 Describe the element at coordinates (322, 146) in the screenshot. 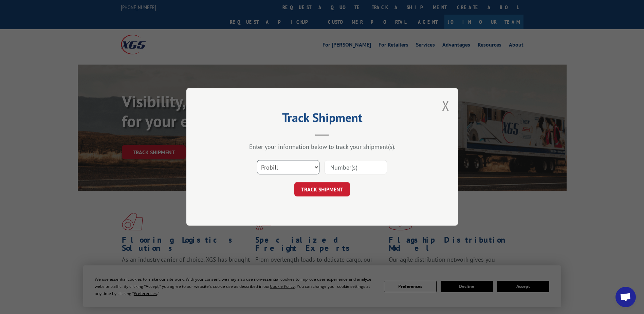

I see `div: Enter your information below to track your shipment(s).` at that location.